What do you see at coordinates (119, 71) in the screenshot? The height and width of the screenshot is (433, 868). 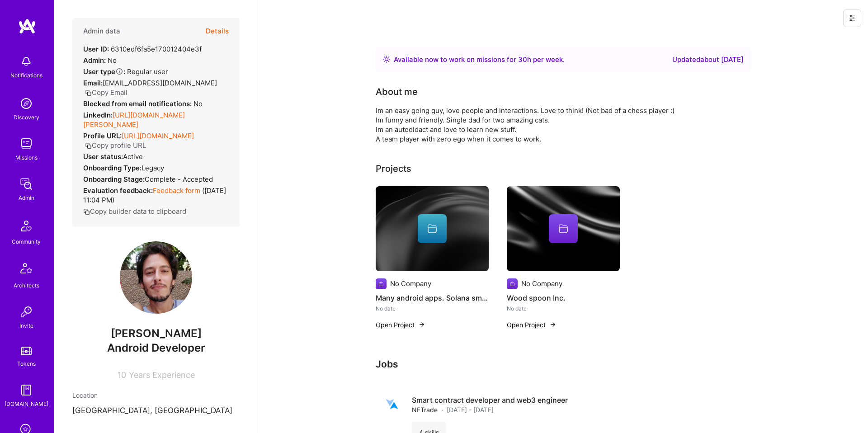 I see `i: Help` at bounding box center [119, 71].